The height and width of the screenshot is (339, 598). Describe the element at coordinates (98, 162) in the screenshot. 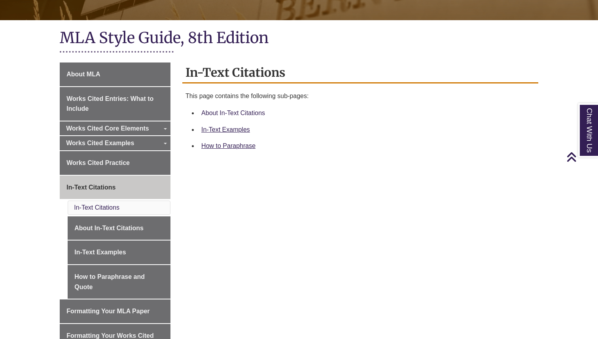

I see `span: Works Cited Practice` at that location.